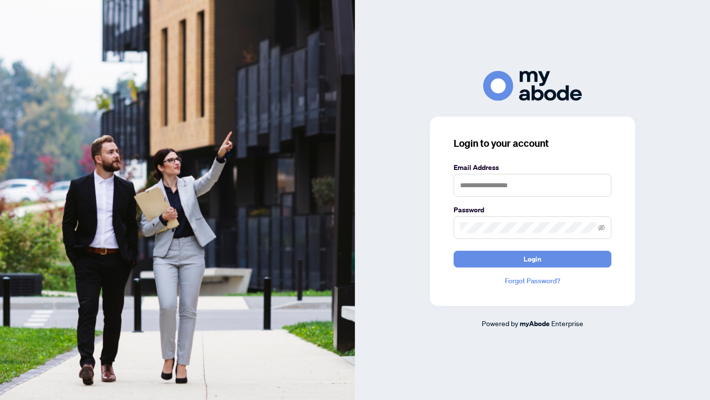 This screenshot has height=400, width=710. What do you see at coordinates (534, 324) in the screenshot?
I see `a: myAbode` at bounding box center [534, 324].